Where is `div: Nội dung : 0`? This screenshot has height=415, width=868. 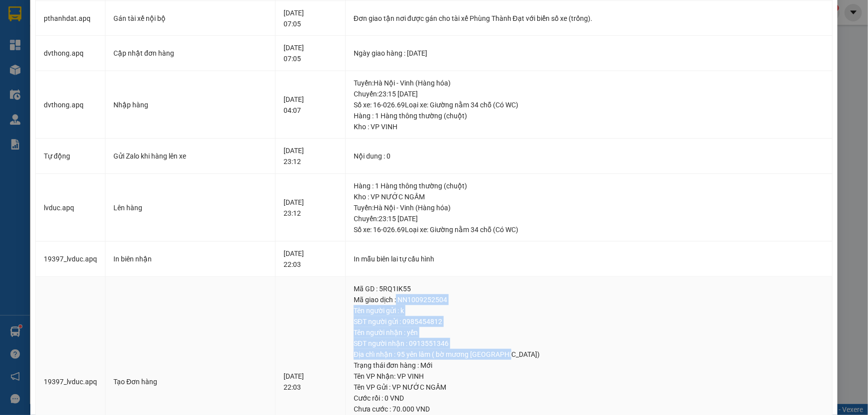
div: Nội dung : 0 is located at coordinates (589, 156).